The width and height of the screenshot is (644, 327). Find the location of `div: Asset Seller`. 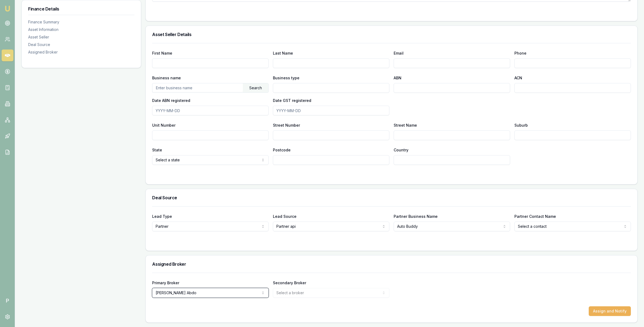

div: Asset Seller is located at coordinates (81, 37).